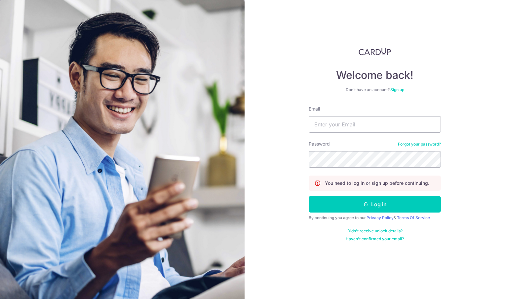 This screenshot has width=505, height=299. What do you see at coordinates (314, 109) in the screenshot?
I see `label: Email` at bounding box center [314, 109].